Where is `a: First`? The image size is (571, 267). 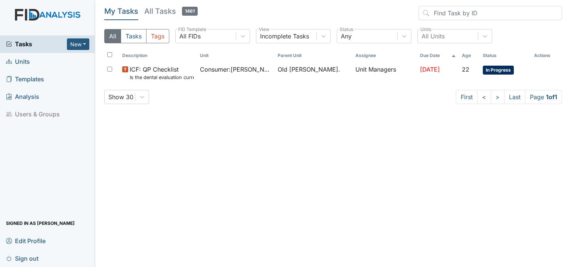 a: First is located at coordinates (466, 97).